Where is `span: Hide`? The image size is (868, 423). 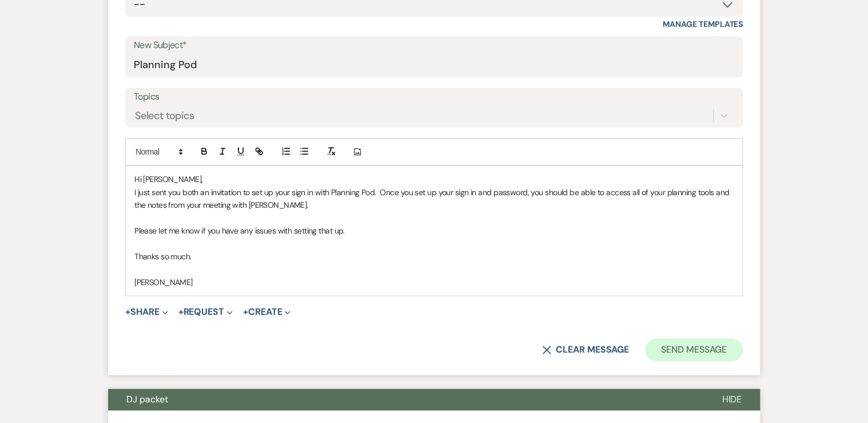 span: Hide is located at coordinates (731, 399).